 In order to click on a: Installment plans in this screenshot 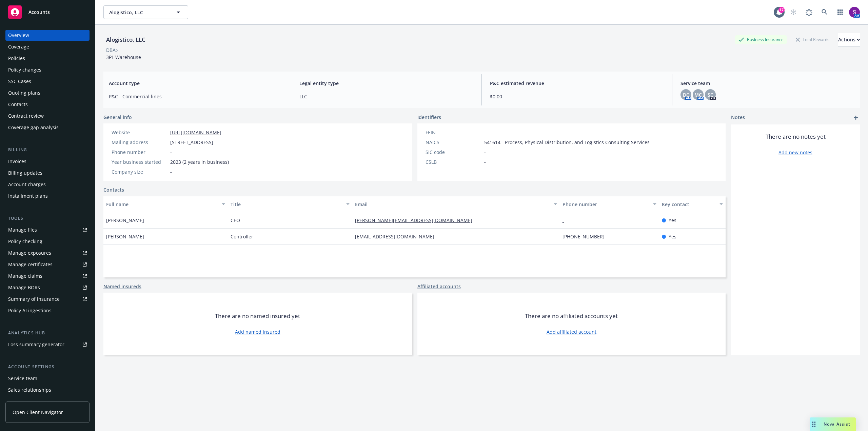, I will do `click(48, 196)`.